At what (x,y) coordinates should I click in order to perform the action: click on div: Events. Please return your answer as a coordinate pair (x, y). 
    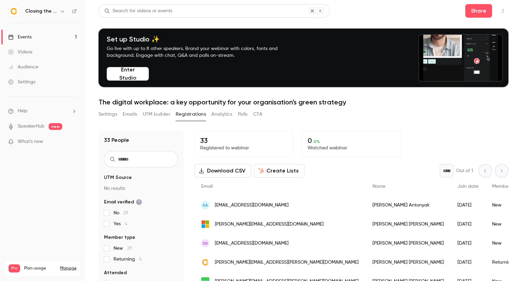
    Looking at the image, I should click on (20, 37).